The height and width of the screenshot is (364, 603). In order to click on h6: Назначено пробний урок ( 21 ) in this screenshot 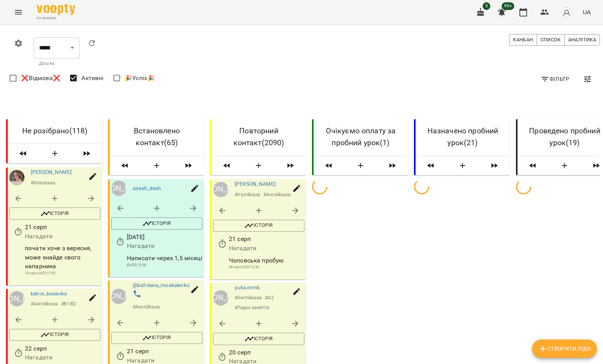, I will do `click(463, 136)`.